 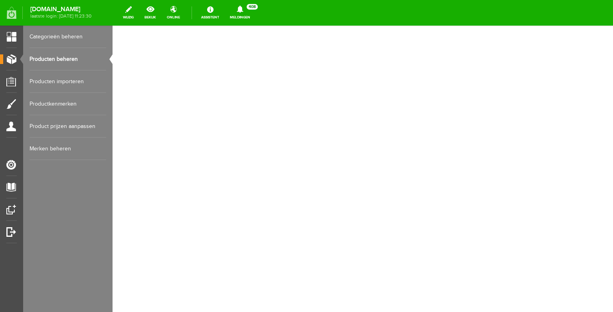 What do you see at coordinates (68, 149) in the screenshot?
I see `a: Merken beheren` at bounding box center [68, 149].